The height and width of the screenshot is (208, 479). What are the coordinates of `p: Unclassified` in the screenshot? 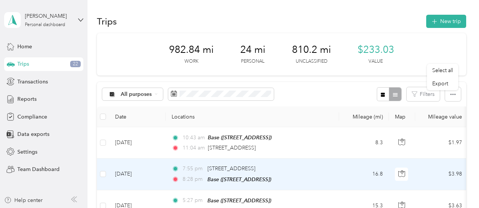 It's located at (312, 61).